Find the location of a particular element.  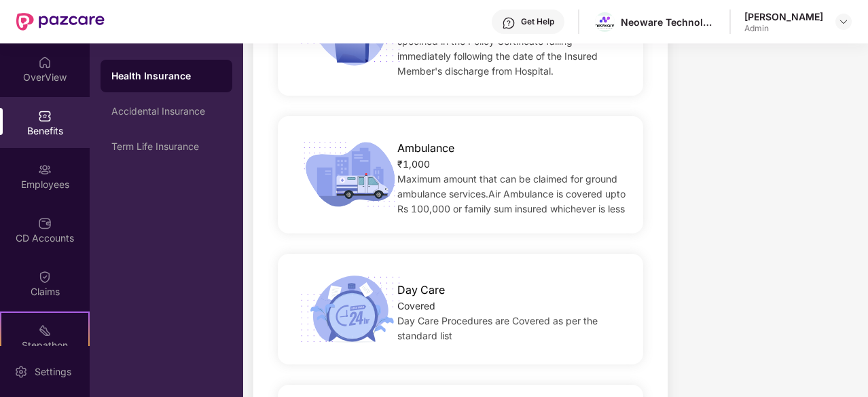

span: Ambulance is located at coordinates (426, 148).